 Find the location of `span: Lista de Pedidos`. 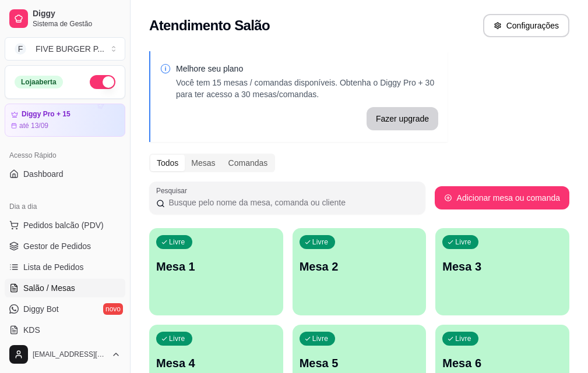

span: Lista de Pedidos is located at coordinates (53, 267).